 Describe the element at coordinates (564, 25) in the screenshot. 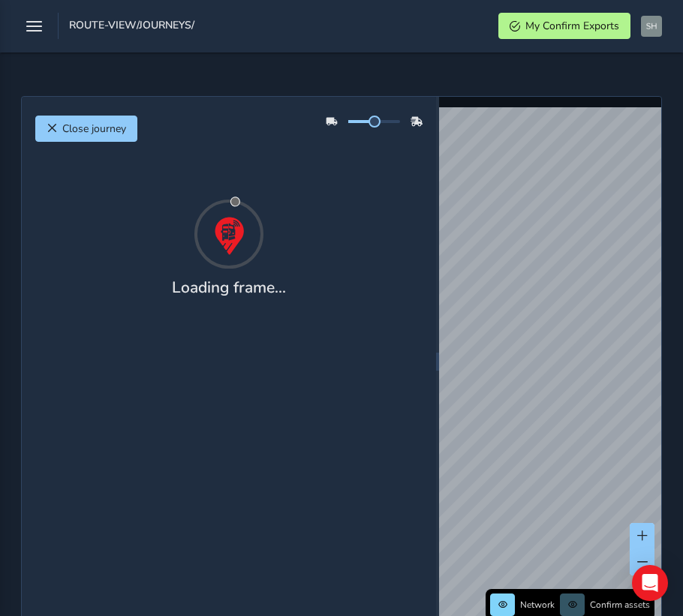

I see `button: My Confirm Exports` at that location.